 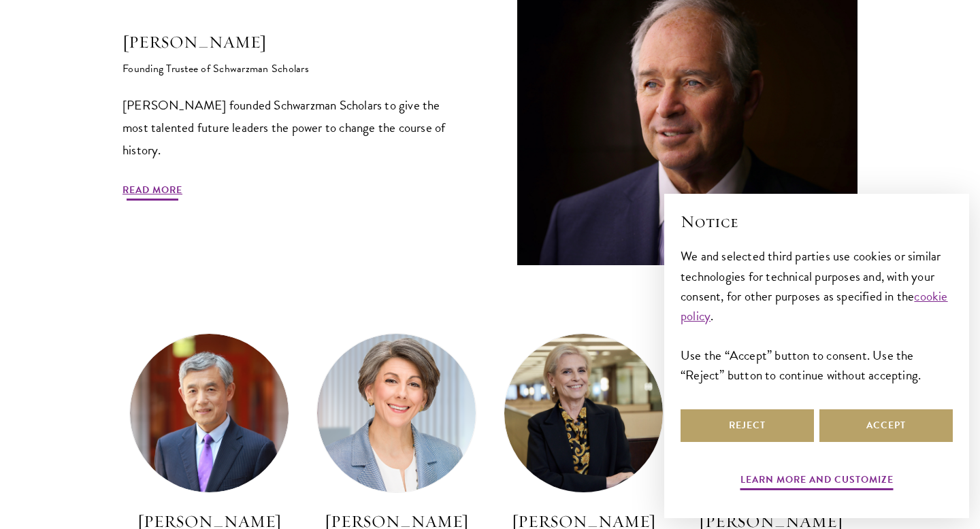 What do you see at coordinates (817, 482) in the screenshot?
I see `button: Learn more and customize` at bounding box center [817, 482].